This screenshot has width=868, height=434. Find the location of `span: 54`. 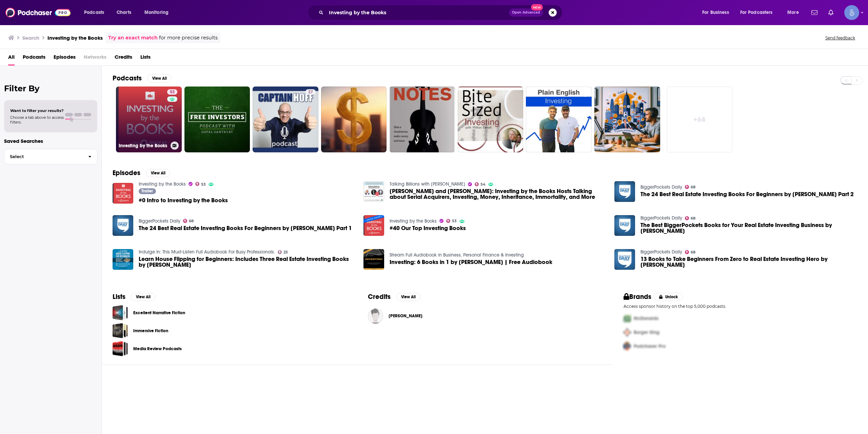

span: 54 is located at coordinates (483, 184).